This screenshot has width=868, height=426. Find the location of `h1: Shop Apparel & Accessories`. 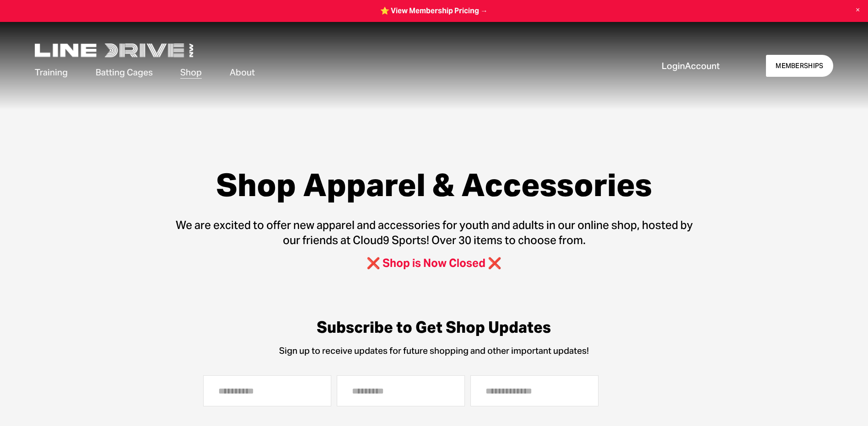

h1: Shop Apparel & Accessories is located at coordinates (434, 185).